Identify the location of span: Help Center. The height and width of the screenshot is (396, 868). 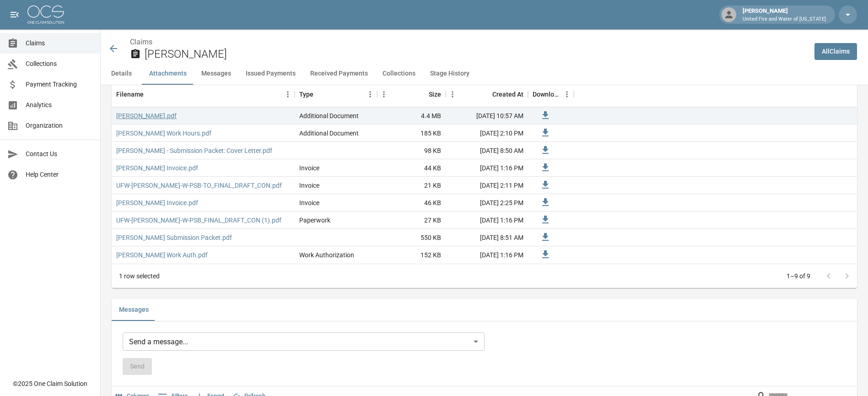
(59, 174).